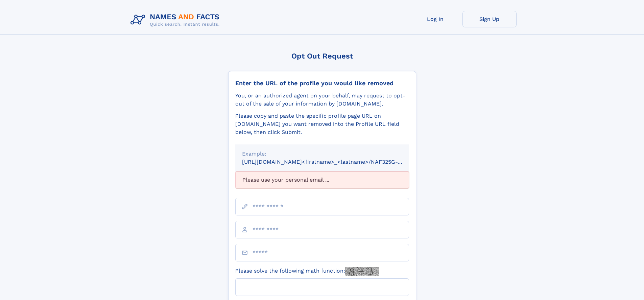 Image resolution: width=644 pixels, height=300 pixels. What do you see at coordinates (322, 100) in the screenshot?
I see `div: You, or an authorized agent on your behalf, may request to opt-out of the sale of your informatio...` at bounding box center [322, 100].